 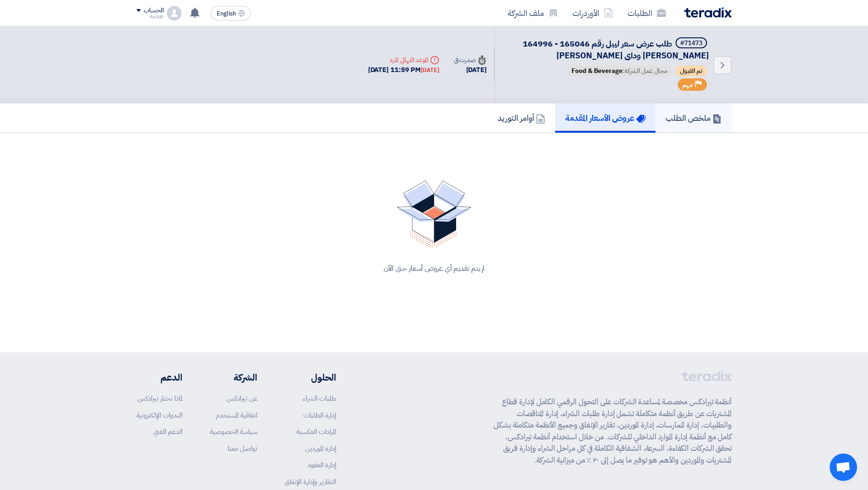 What do you see at coordinates (226, 13) in the screenshot?
I see `span: English` at bounding box center [226, 13].